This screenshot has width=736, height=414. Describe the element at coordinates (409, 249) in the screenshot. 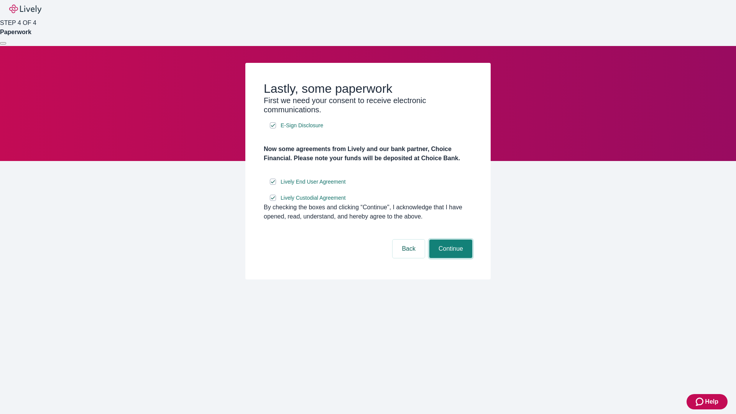

I see `button: Back` at that location.